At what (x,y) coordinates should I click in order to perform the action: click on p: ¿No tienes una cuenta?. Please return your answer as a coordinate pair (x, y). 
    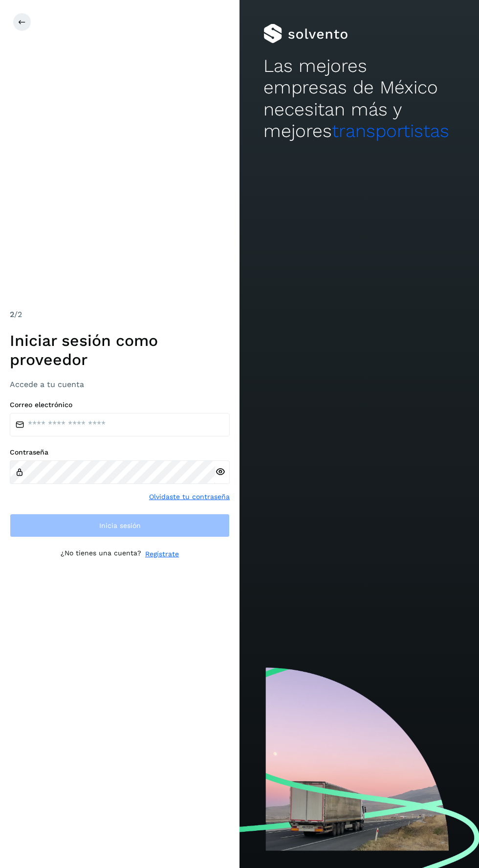
    Looking at the image, I should click on (101, 554).